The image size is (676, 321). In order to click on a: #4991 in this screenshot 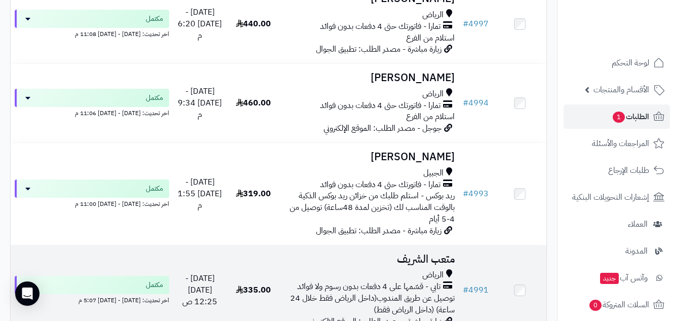, I will do `click(476, 290)`.